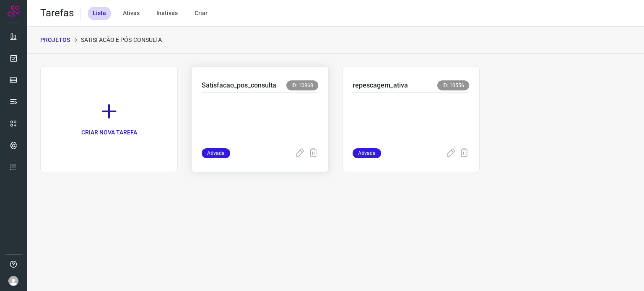 The height and width of the screenshot is (291, 644). What do you see at coordinates (201, 14) in the screenshot?
I see `div: Criar` at bounding box center [201, 14].